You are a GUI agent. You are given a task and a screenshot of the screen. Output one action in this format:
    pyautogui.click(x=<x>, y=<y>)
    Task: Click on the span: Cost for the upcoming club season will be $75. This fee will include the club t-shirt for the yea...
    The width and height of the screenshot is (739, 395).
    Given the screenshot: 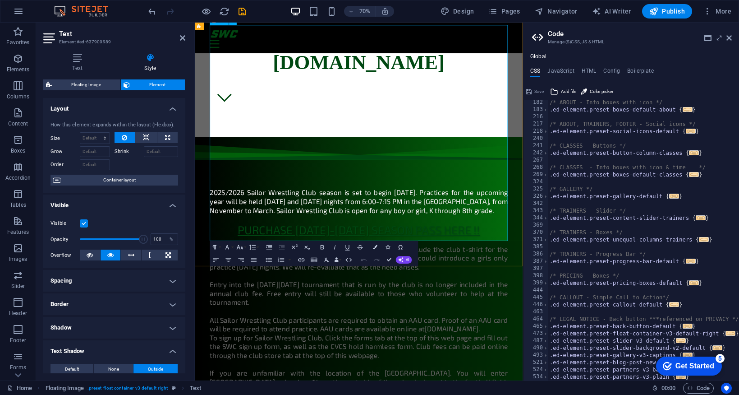 What is the action you would take?
    pyautogui.click(x=235, y=336)
    